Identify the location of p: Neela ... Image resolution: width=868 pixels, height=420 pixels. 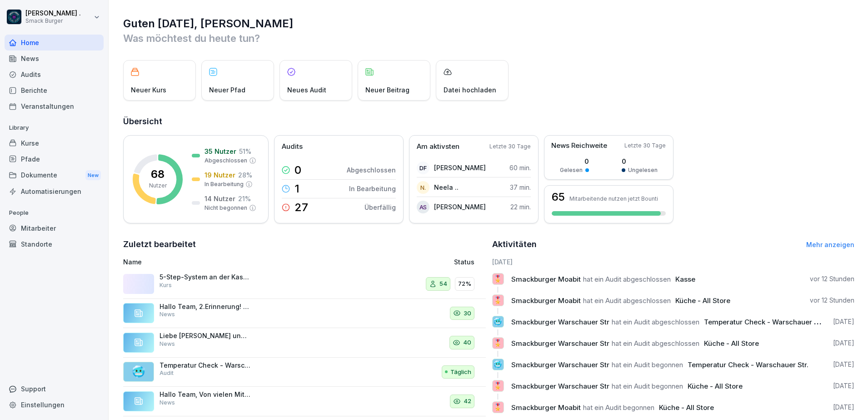
(447, 187).